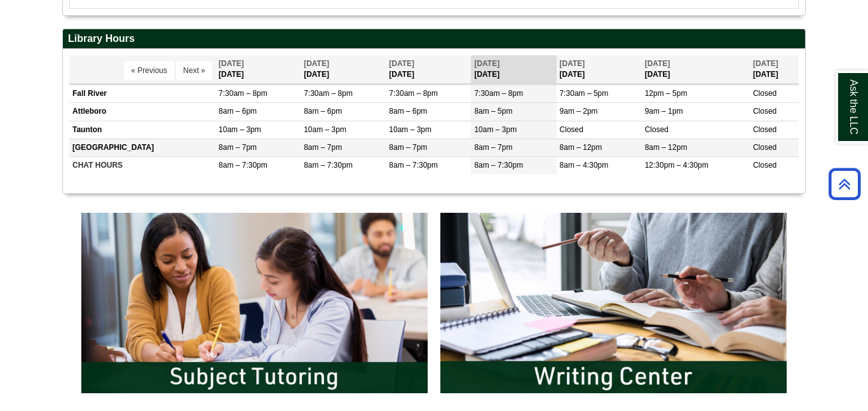 The image size is (868, 411). Describe the element at coordinates (142, 165) in the screenshot. I see `td: CHAT HOURS` at that location.